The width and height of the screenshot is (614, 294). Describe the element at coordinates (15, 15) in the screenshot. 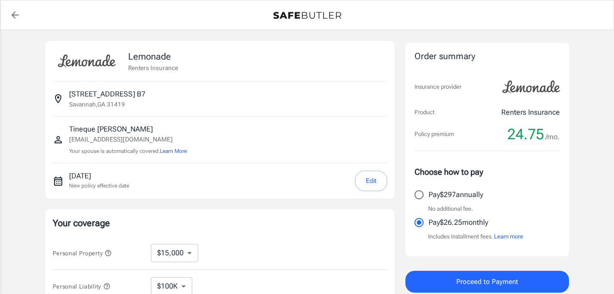

I see `a: back to quotes` at that location.